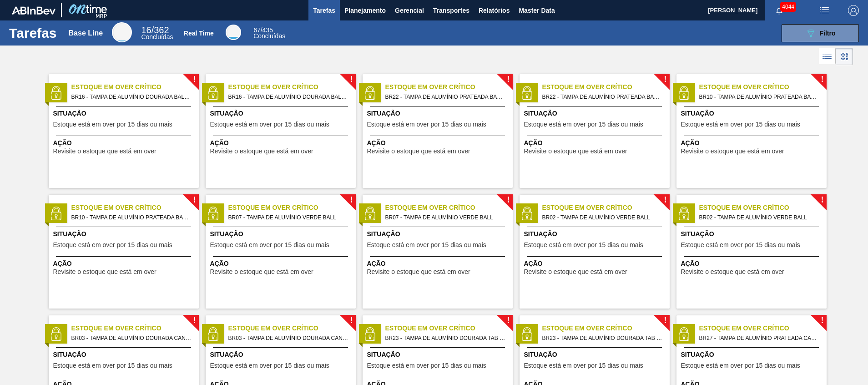 The width and height of the screenshot is (868, 385). What do you see at coordinates (263, 30) in the screenshot?
I see `span: / 435` at bounding box center [263, 30].